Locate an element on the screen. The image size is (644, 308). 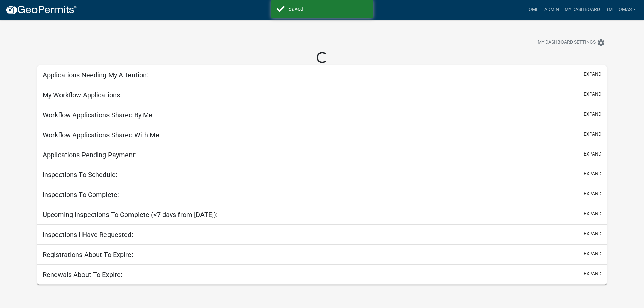
h5: Inspections To Schedule: is located at coordinates (80, 174).